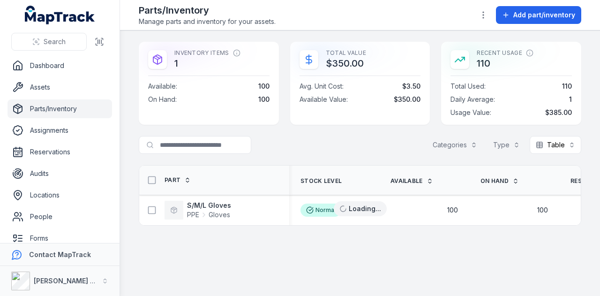  Describe the element at coordinates (455, 145) in the screenshot. I see `button: Categories` at that location.